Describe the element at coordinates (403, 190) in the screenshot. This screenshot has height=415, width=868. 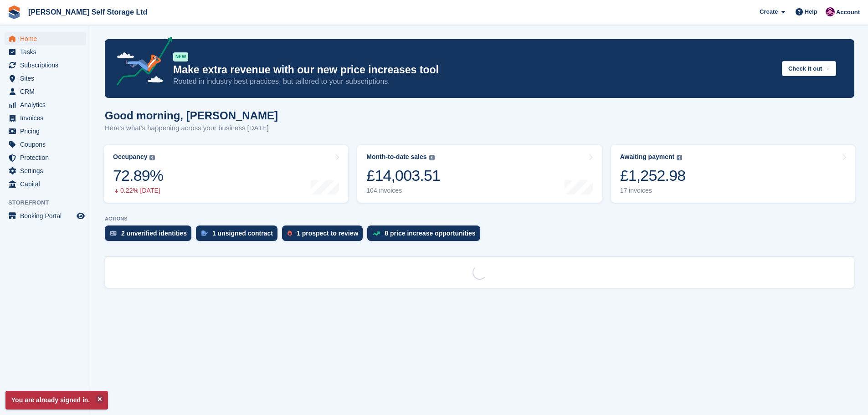
I see `div: 104 invoices` at that location.